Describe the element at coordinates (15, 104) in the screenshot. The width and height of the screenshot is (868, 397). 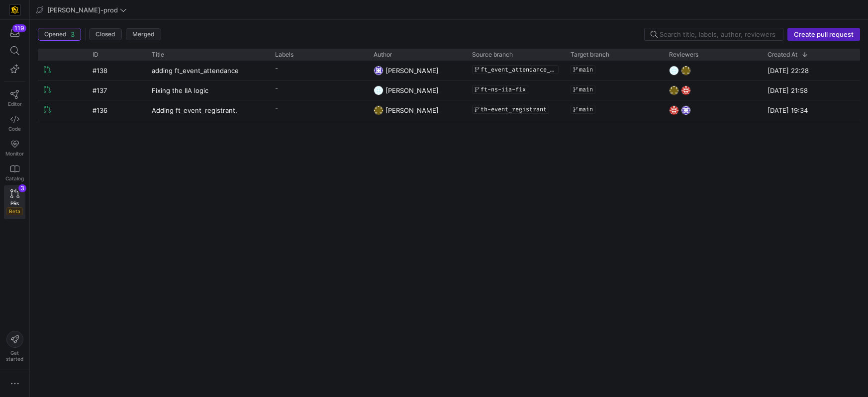
I see `span: Editor` at that location.